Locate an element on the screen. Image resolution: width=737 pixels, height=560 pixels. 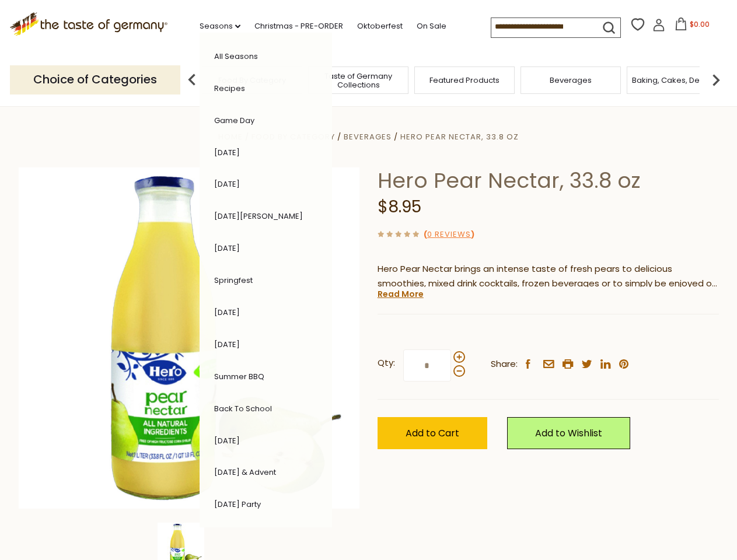
a: Hero Pear Nectar, 33.8 oz is located at coordinates (459, 137).